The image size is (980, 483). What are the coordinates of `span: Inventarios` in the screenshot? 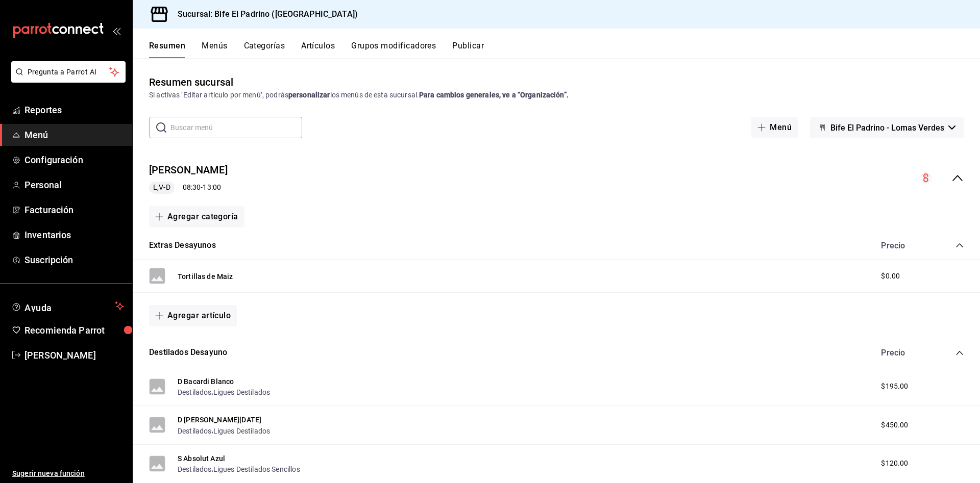 It's located at (74, 235).